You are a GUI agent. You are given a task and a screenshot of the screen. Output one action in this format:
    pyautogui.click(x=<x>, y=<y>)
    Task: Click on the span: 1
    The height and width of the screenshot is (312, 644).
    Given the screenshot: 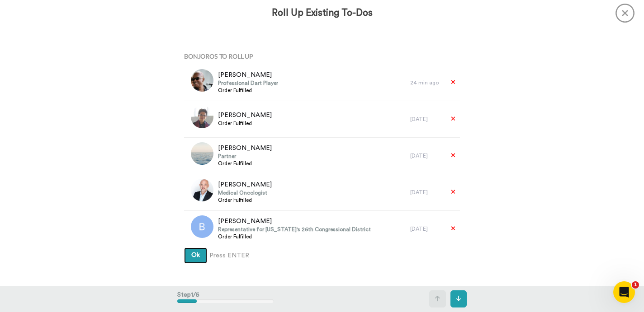 What is the action you would take?
    pyautogui.click(x=636, y=285)
    